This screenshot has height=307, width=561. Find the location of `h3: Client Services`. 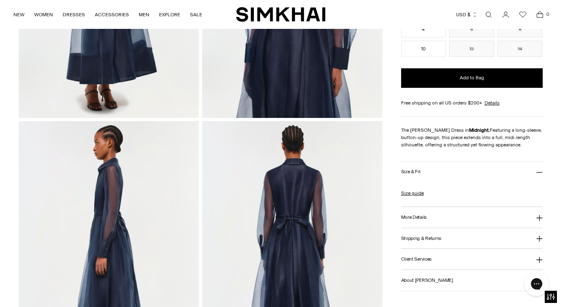

h3: Client Services is located at coordinates (416, 259).